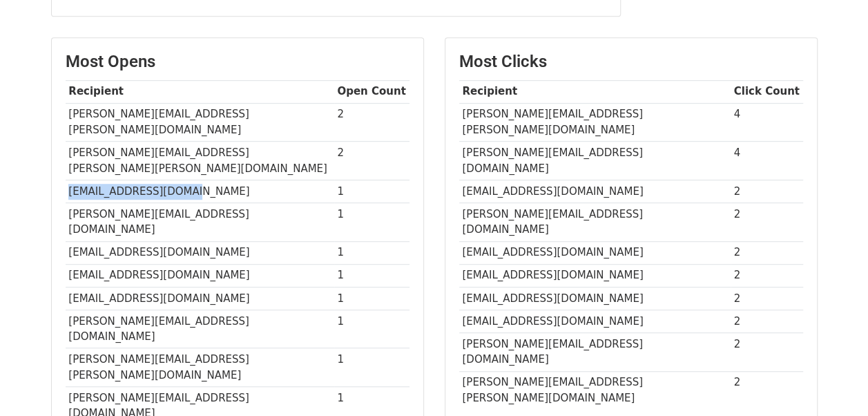 The height and width of the screenshot is (416, 868). Describe the element at coordinates (631, 62) in the screenshot. I see `h3: Most Clicks` at that location.